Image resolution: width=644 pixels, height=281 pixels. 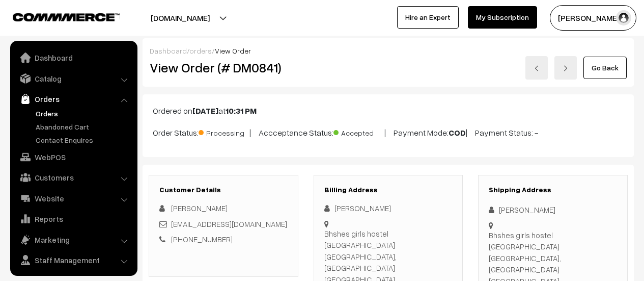 What do you see at coordinates (457, 133) in the screenshot?
I see `b: COD` at bounding box center [457, 133].